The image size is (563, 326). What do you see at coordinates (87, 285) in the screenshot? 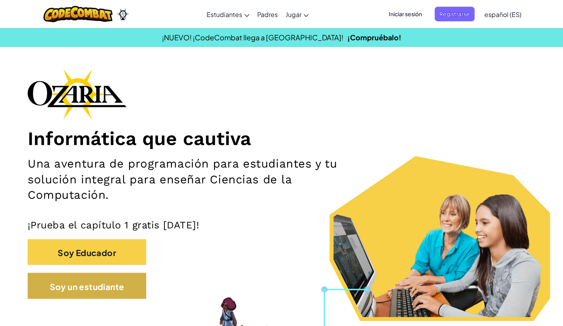
I see `button: Soy un estudiante` at bounding box center [87, 285].